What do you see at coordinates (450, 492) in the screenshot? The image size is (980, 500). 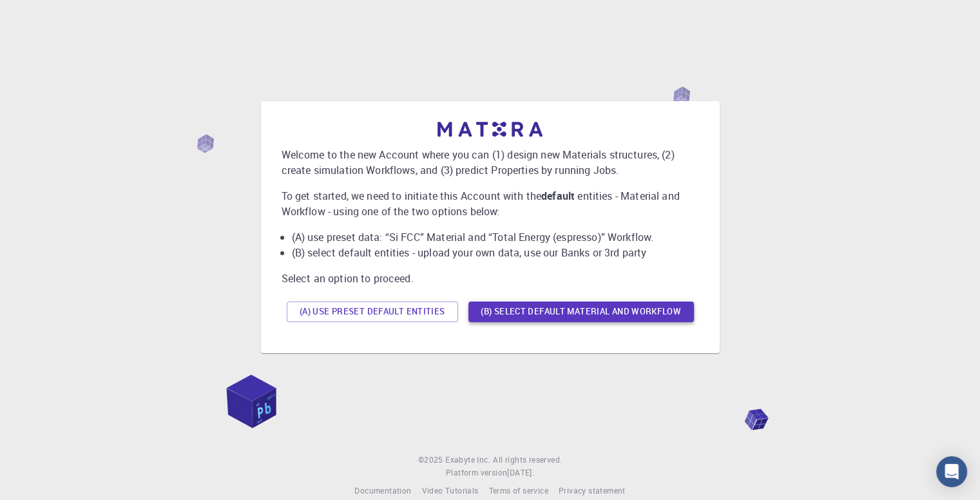 I see `a: Video Tutorials` at bounding box center [450, 492].